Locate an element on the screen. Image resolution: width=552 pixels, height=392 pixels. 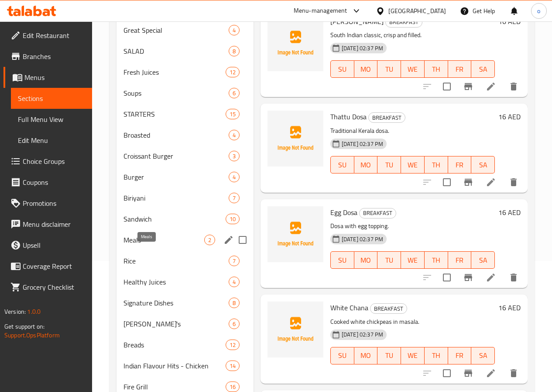
div: Fresh Juices12 is located at coordinates (185, 72).